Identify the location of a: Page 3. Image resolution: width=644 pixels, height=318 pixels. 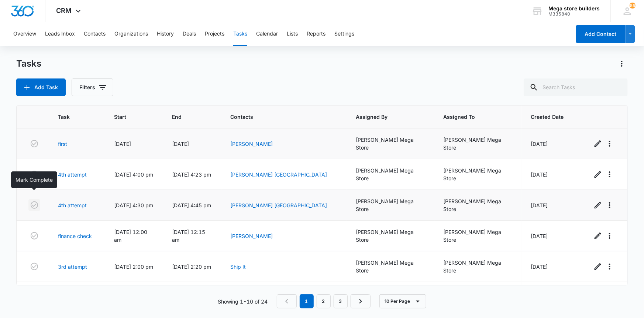
(341, 301).